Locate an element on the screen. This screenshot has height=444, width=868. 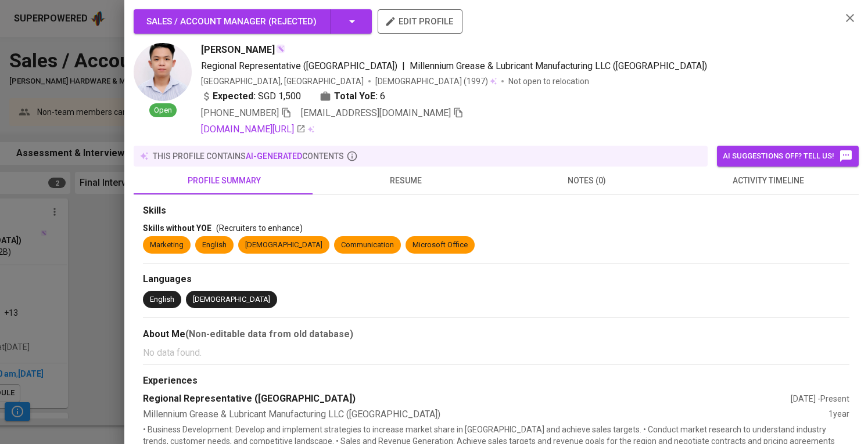
span: Open is located at coordinates (162, 110).